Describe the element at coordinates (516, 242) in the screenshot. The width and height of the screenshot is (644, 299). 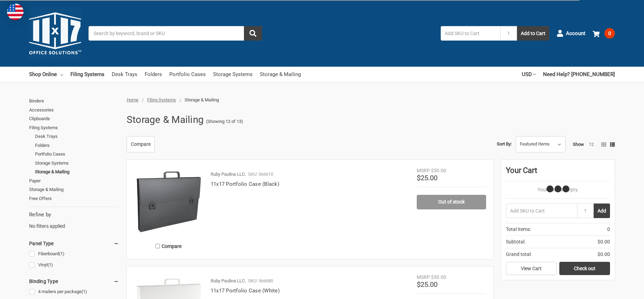
I see `span: Subtotal:` at that location.